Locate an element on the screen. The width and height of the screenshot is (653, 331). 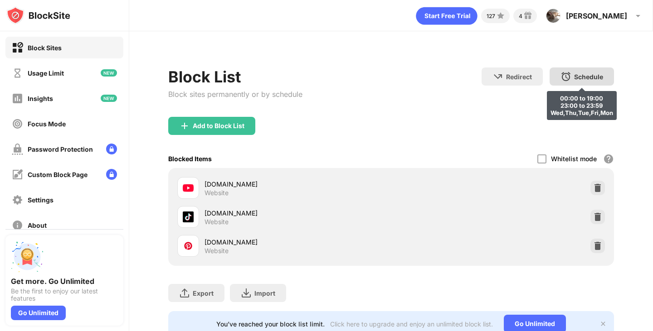
img: password-protection-off.svg is located at coordinates (17, 149).